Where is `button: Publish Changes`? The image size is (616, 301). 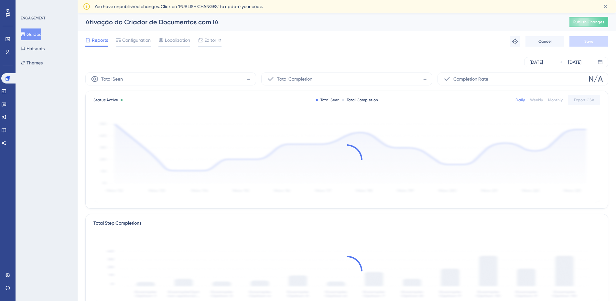 button: Publish Changes is located at coordinates (589, 22).